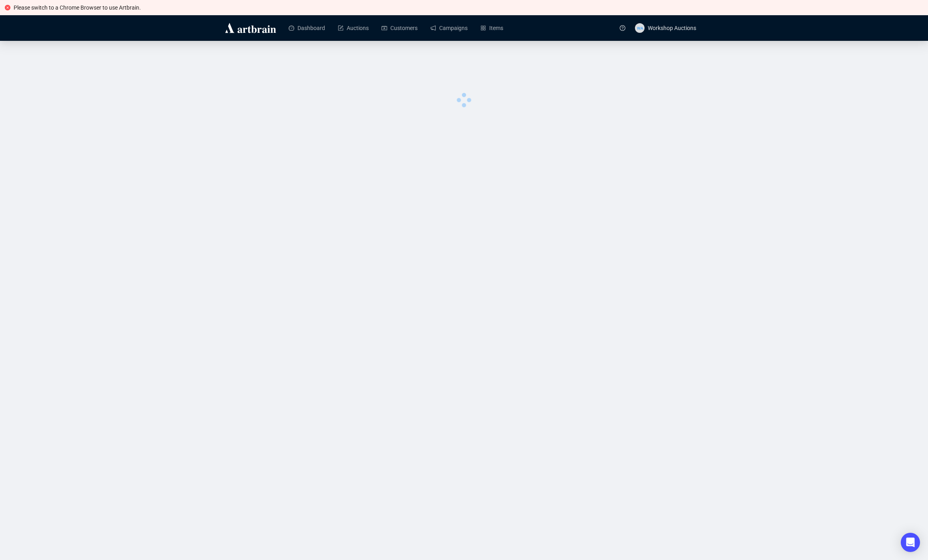  What do you see at coordinates (353, 28) in the screenshot?
I see `a: Auctions` at bounding box center [353, 28].